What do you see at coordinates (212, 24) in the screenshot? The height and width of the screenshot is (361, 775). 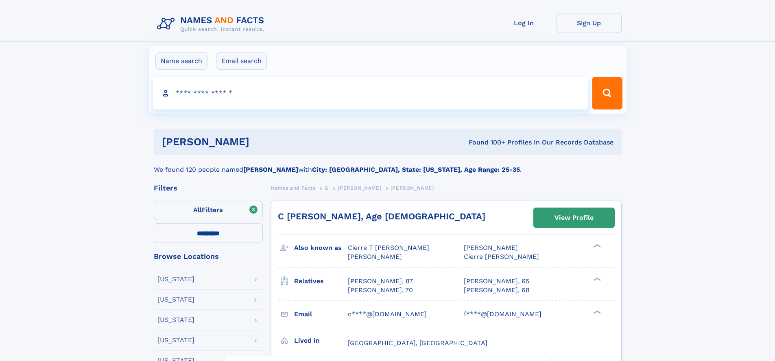 I see `img: Logo Names and Facts` at bounding box center [212, 24].